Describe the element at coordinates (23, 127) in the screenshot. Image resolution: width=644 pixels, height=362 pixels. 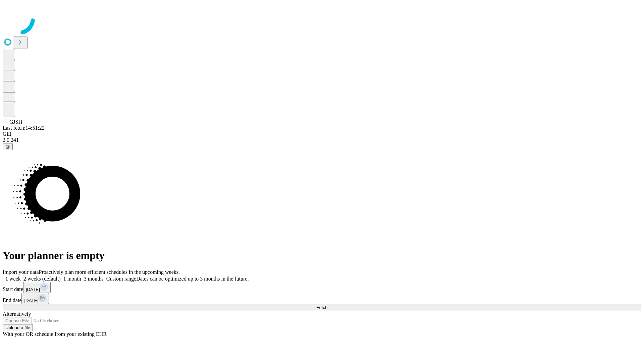
I see `span: Last fetch: 14:51:22` at that location.